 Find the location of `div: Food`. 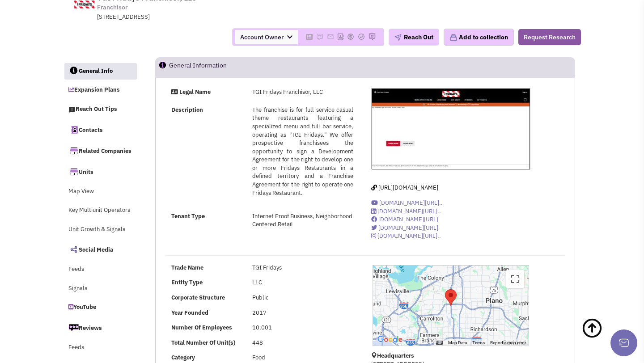

div: Food is located at coordinates (303, 358).